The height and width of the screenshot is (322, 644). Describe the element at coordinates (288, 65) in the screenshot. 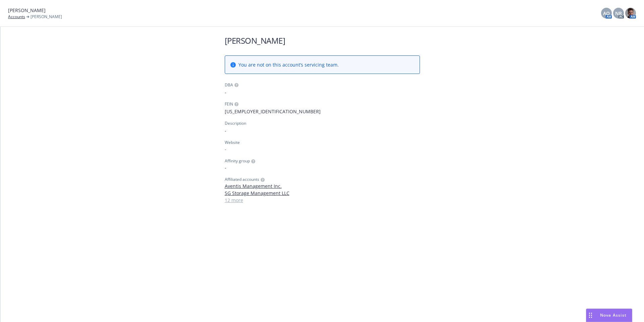

I see `span: You are not on this account’s servicing team.` at that location.